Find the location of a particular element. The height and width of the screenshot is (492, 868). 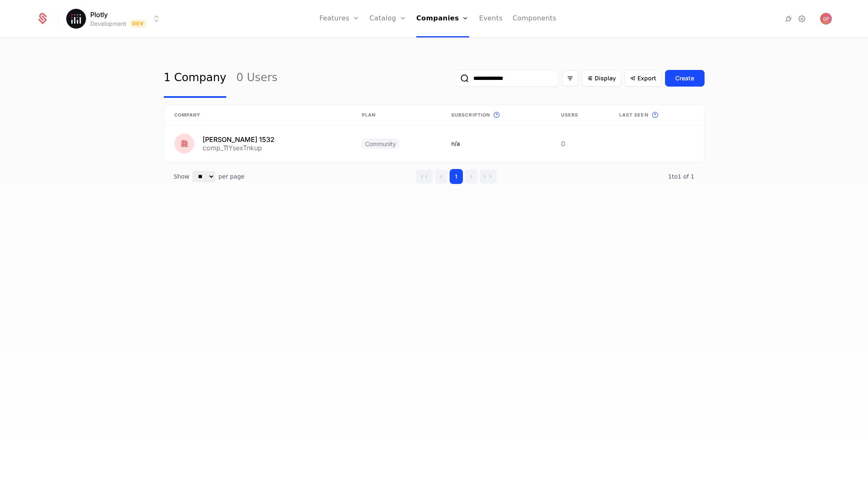

th: Company is located at coordinates (258, 115).